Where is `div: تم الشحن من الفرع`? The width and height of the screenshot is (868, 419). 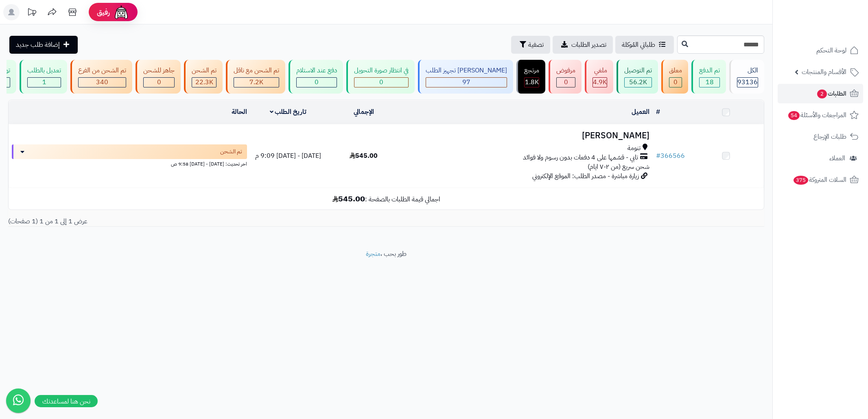
div: تم الشحن من الفرع is located at coordinates (102, 71).